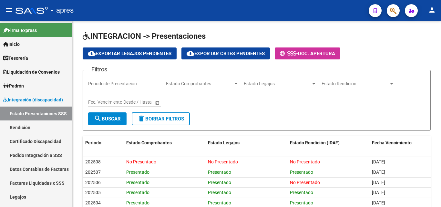  I want to click on span: Doc. Apertura, so click(316, 54).